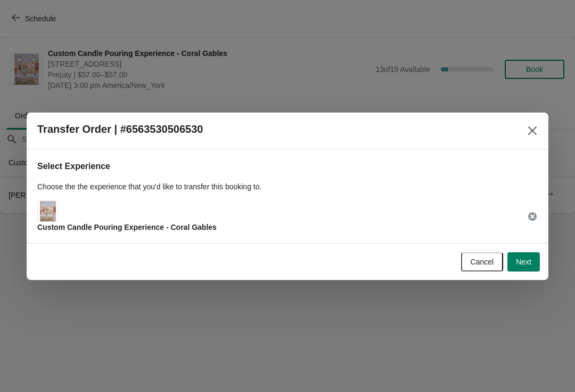  Describe the element at coordinates (48, 211) in the screenshot. I see `img: Main Experience Image` at that location.